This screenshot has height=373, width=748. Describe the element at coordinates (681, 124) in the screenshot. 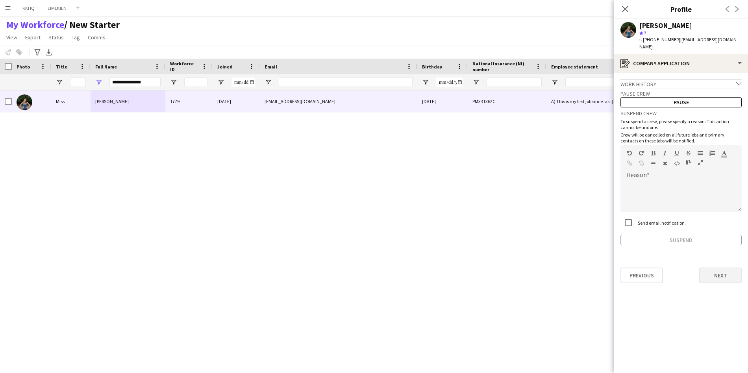

I see `p: To suspend a crew, please specify a reason. This action cannot be undone.` at that location.